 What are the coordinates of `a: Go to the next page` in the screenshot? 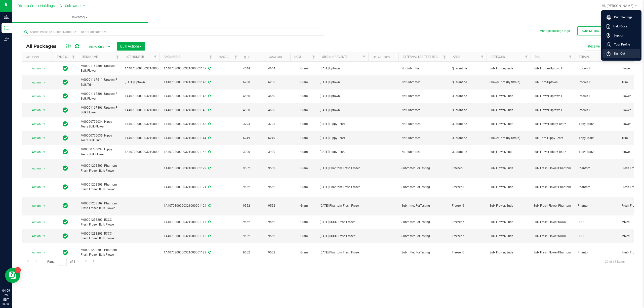 It's located at (86, 261).